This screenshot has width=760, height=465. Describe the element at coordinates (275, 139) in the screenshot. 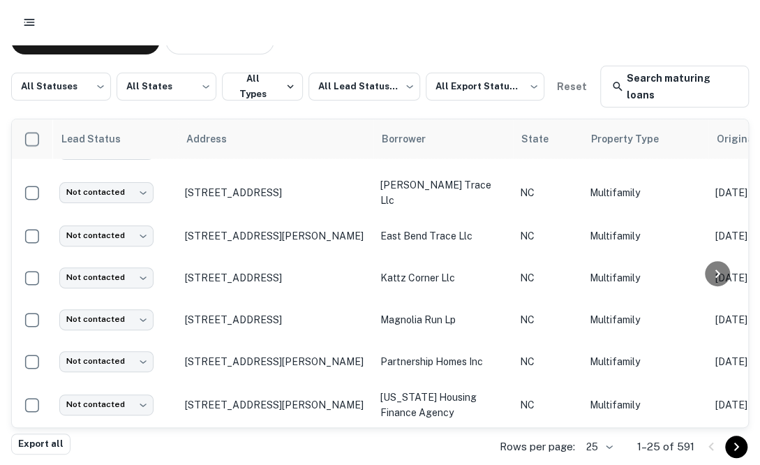

I see `th: Address` at that location.